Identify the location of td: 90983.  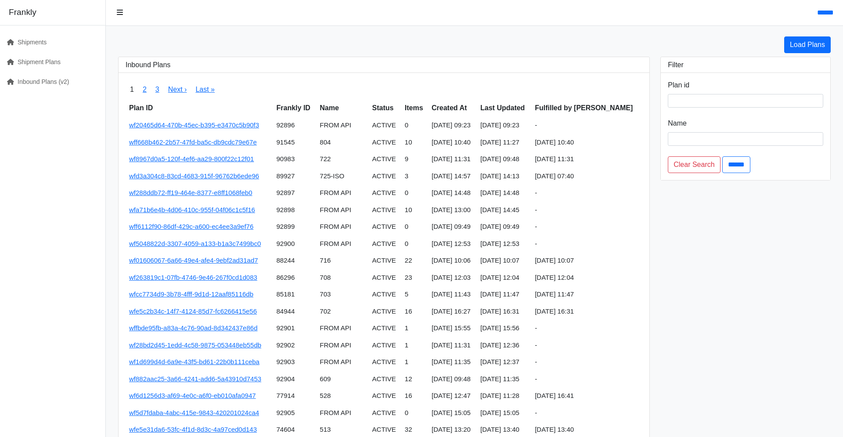
(295, 159).